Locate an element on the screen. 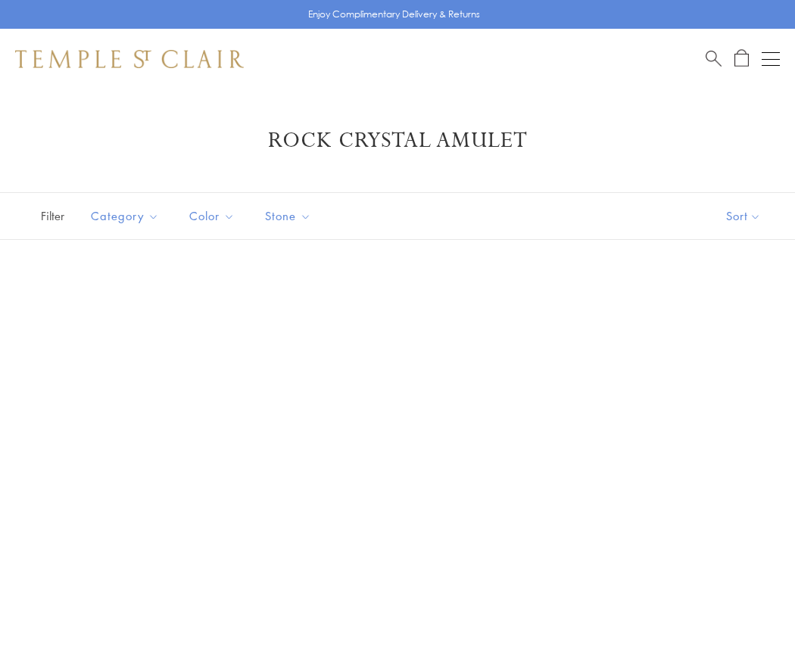  p: Enjoy Complimentary Delivery & Returns is located at coordinates (394, 14).